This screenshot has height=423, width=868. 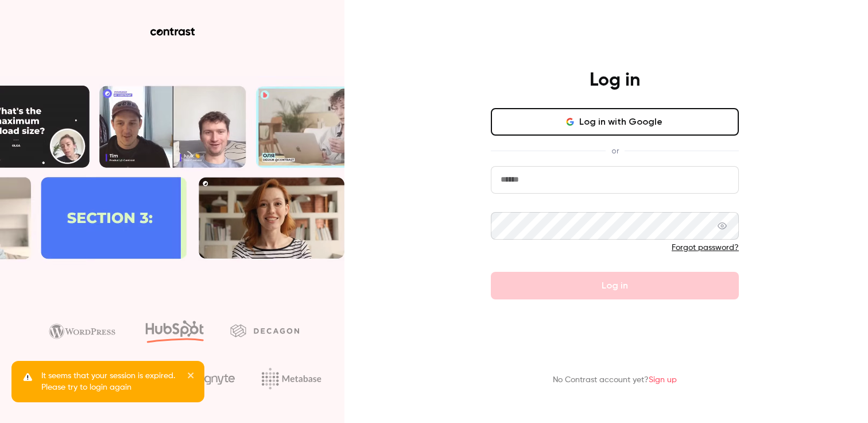 What do you see at coordinates (191, 377) in the screenshot?
I see `button: close` at bounding box center [191, 377].